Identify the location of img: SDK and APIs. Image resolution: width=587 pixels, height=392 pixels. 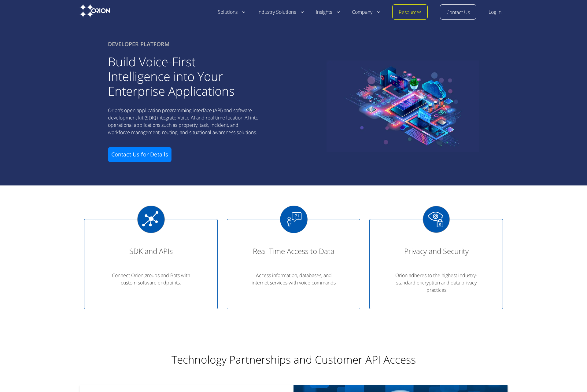
(151, 219).